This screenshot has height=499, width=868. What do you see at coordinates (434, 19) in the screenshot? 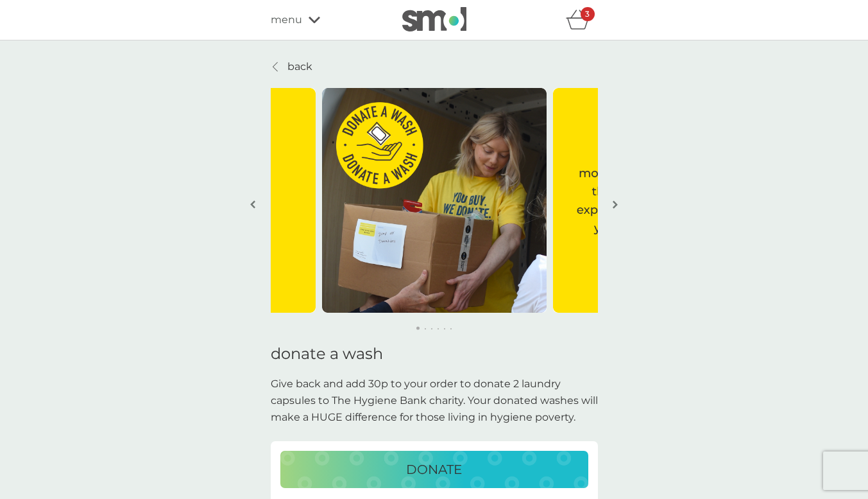
I see `img: smol` at bounding box center [434, 19].